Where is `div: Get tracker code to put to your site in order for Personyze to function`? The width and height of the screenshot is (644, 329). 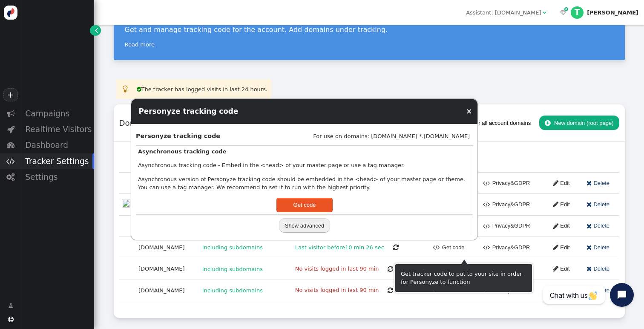 div: Get tracker code to put to your site in order for Personyze to function is located at coordinates (463, 278).